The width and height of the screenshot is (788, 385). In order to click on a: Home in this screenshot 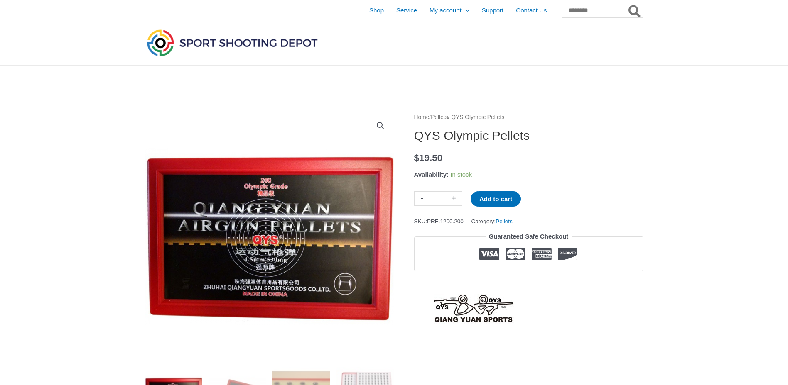, I will do `click(421, 117)`.